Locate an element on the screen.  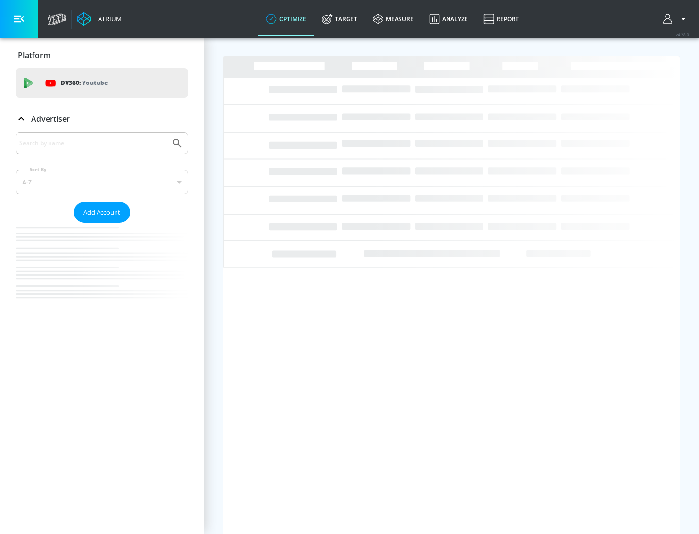
p: Advertiser is located at coordinates (51, 119).